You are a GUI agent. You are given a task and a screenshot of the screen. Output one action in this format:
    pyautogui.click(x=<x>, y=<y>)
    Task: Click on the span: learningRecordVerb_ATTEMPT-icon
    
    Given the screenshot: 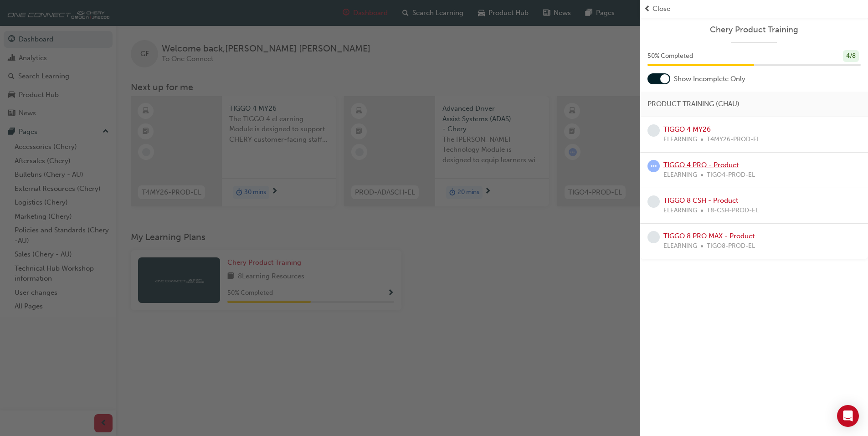 What is the action you would take?
    pyautogui.click(x=653, y=166)
    